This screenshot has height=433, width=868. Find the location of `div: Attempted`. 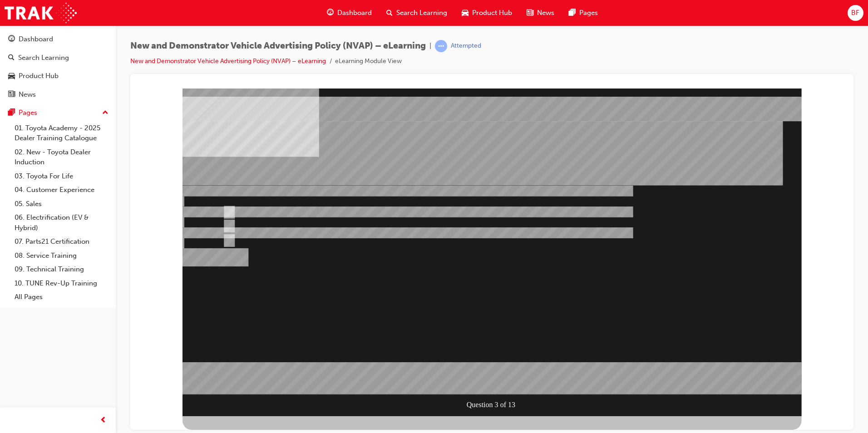

div: Attempted is located at coordinates (465, 46).